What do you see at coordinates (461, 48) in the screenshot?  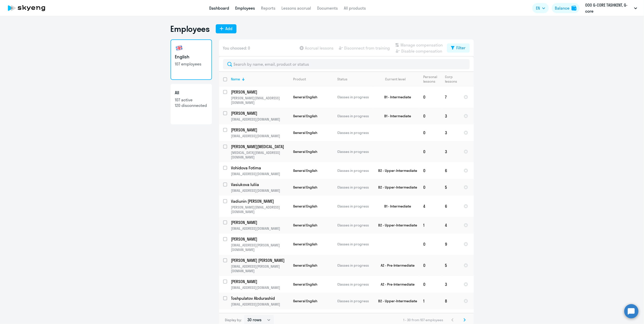 I see `div: Filter` at bounding box center [461, 48].